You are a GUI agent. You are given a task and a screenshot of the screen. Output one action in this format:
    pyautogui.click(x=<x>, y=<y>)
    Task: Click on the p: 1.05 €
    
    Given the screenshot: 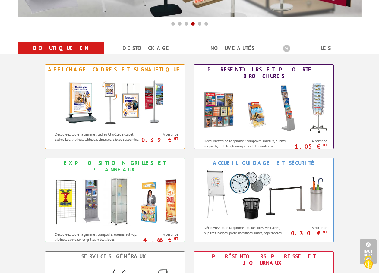 What is the action you would take?
    pyautogui.click(x=308, y=147)
    